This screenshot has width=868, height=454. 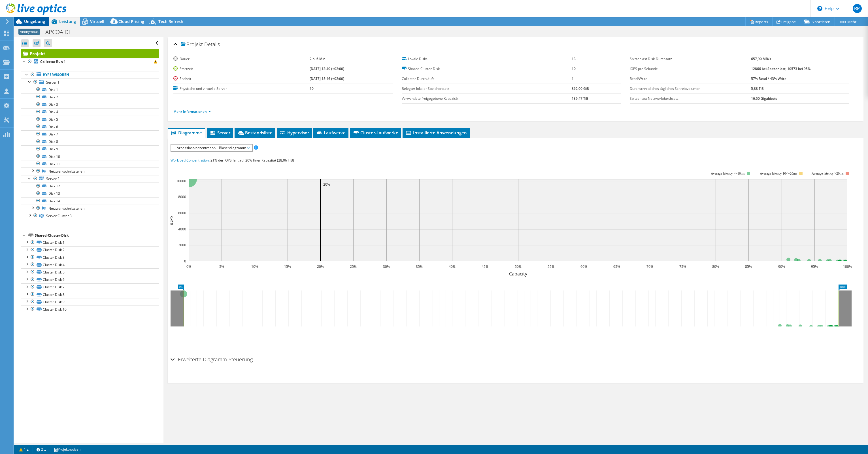 What do you see at coordinates (190, 160) in the screenshot?
I see `span: Workload Concentration:` at bounding box center [190, 160].